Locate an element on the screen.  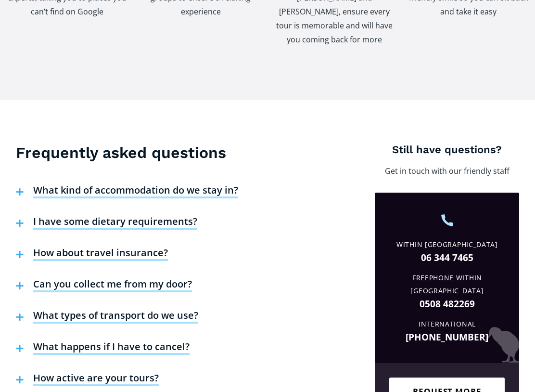
button: How about travel insurance? is located at coordinates (92, 255).